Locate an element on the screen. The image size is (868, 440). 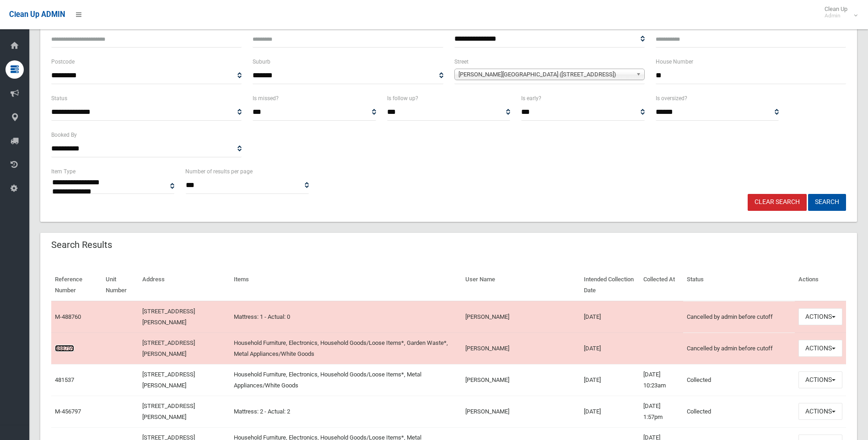
th: Status is located at coordinates (739, 285).